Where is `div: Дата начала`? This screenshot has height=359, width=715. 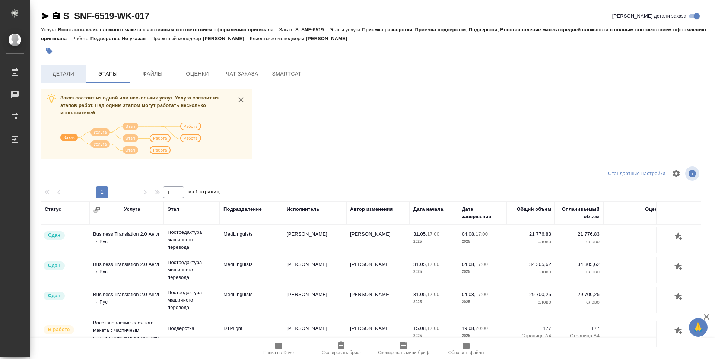 div: Дата начала is located at coordinates (428, 209).